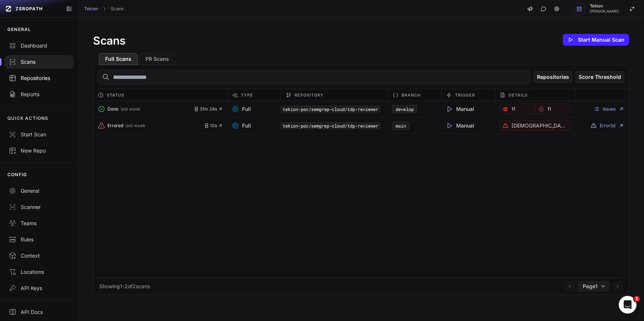  What do you see at coordinates (39, 207) in the screenshot?
I see `div: Scanner` at bounding box center [39, 207].